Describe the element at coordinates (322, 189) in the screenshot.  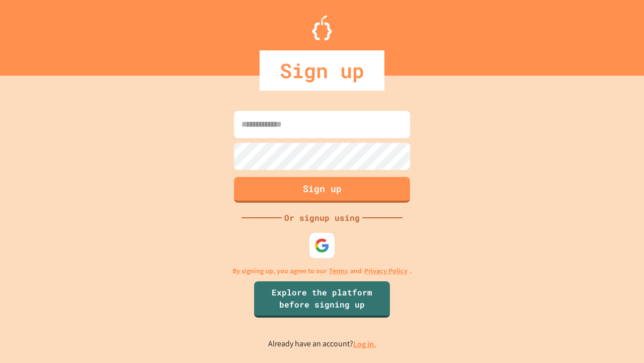
I see `button: Sign up` at that location.